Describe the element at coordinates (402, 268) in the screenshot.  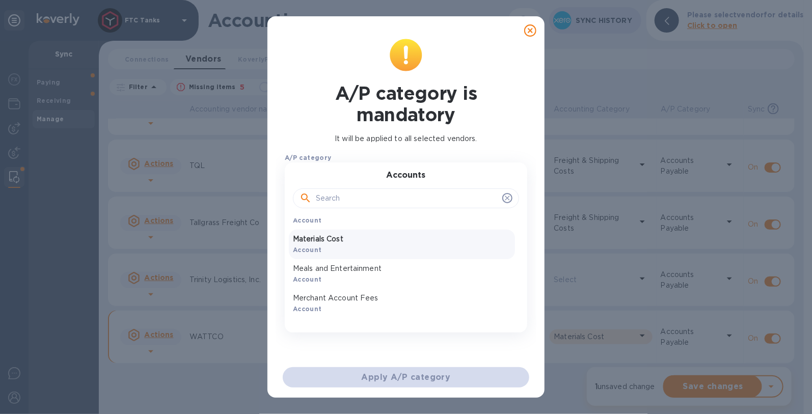
I see `p: Meals and Entertainment` at that location.